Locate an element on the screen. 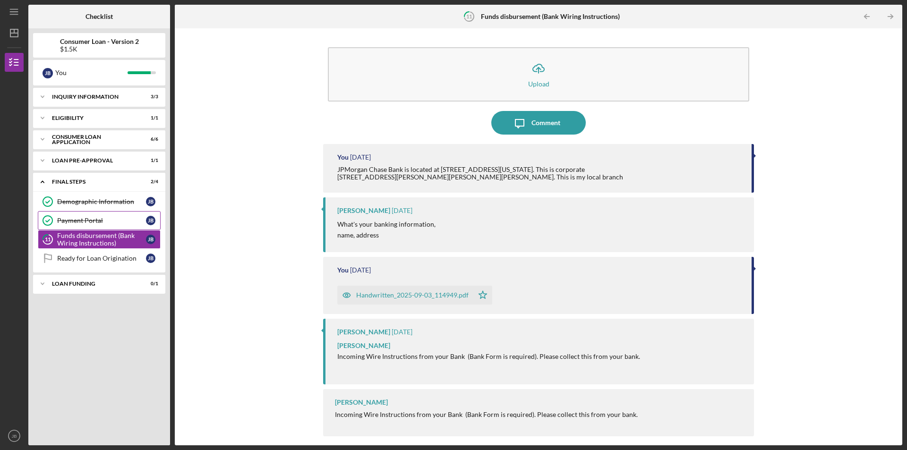 The image size is (907, 450). span: Incoming Wire Instructions from your Bank (Bank Form is required). Please collect this from your ... is located at coordinates (488, 356).